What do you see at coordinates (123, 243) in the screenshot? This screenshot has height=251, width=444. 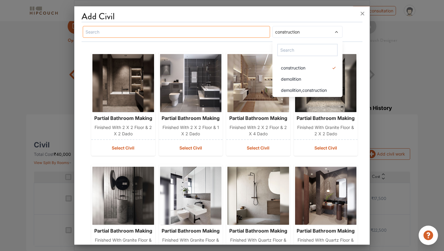 I see `span: Finished with granite floor & 1 x 2 dado` at bounding box center [123, 243].